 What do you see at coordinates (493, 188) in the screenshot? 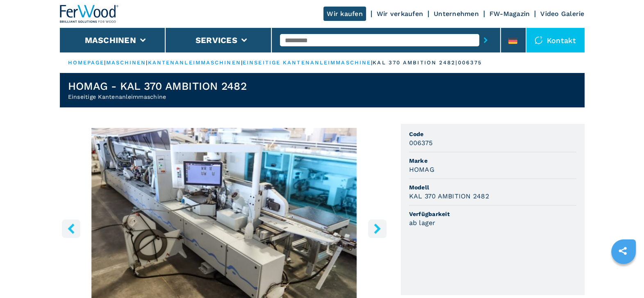
I see `span: Modell` at bounding box center [493, 188].